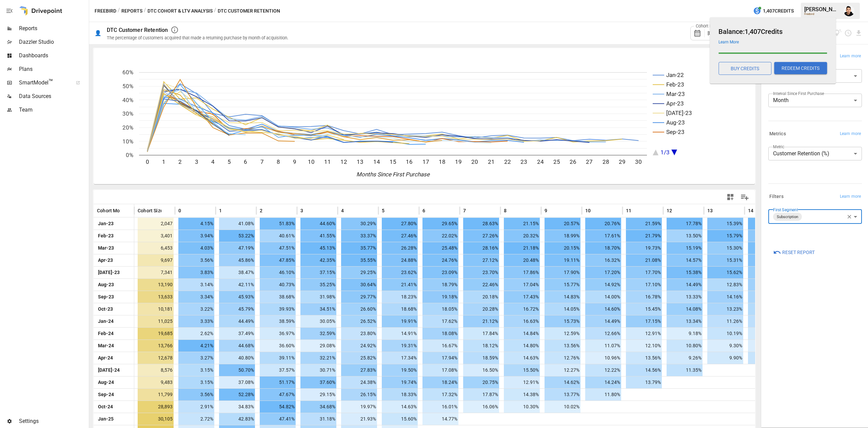 This screenshot has width=868, height=428. What do you see at coordinates (848, 33) in the screenshot?
I see `button: Schedule report` at bounding box center [848, 33].